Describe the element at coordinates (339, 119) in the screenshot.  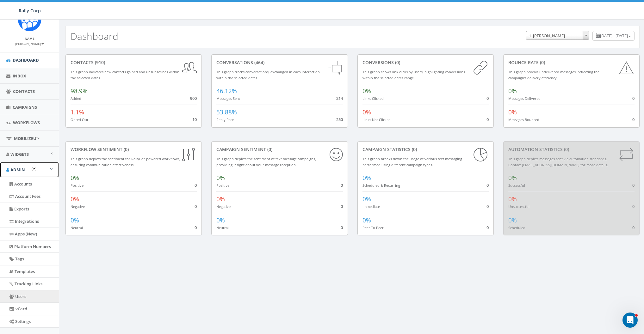
I see `span: 250` at that location.